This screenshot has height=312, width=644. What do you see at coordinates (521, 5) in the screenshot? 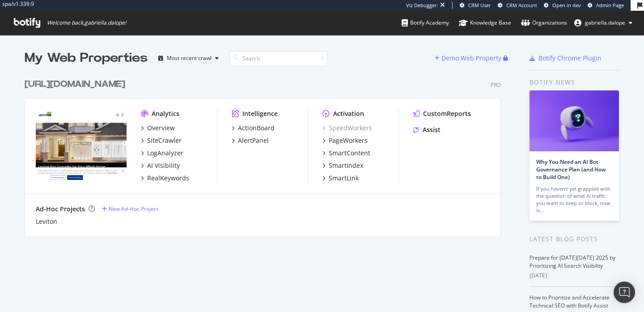
I see `span: CRM Account` at bounding box center [521, 5].